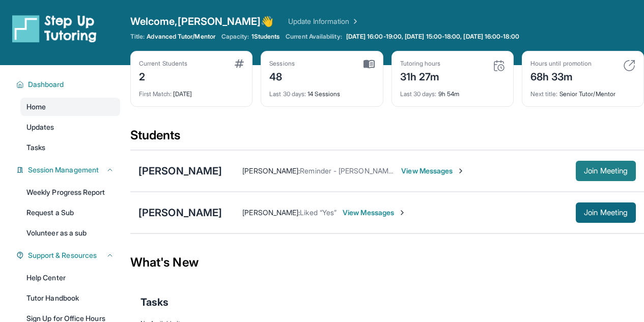  I want to click on a: Home, so click(70, 106).